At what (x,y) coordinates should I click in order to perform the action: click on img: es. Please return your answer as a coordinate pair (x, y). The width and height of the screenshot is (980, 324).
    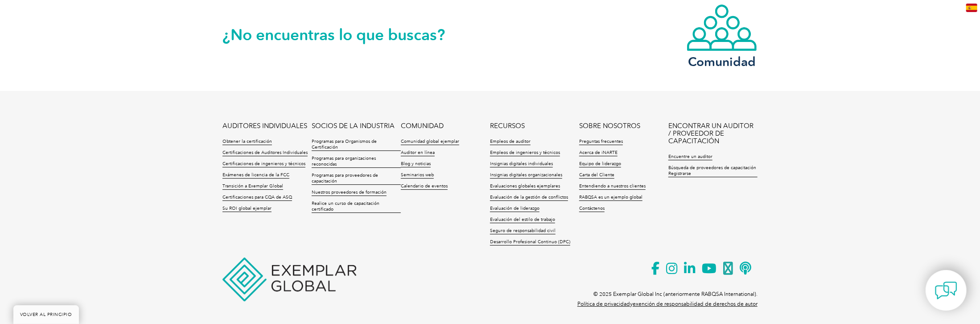
    Looking at the image, I should click on (971, 8).